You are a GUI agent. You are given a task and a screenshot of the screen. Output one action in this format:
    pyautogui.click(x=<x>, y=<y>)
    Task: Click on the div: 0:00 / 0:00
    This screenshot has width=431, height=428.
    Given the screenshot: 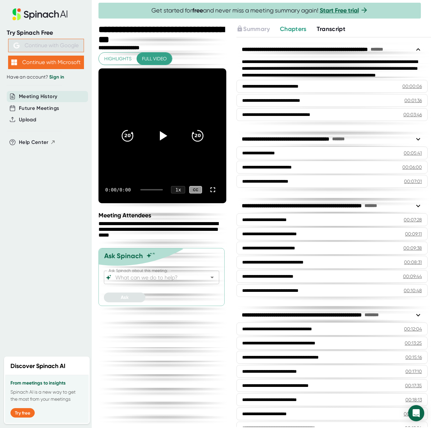 What is the action you would take?
    pyautogui.click(x=119, y=190)
    